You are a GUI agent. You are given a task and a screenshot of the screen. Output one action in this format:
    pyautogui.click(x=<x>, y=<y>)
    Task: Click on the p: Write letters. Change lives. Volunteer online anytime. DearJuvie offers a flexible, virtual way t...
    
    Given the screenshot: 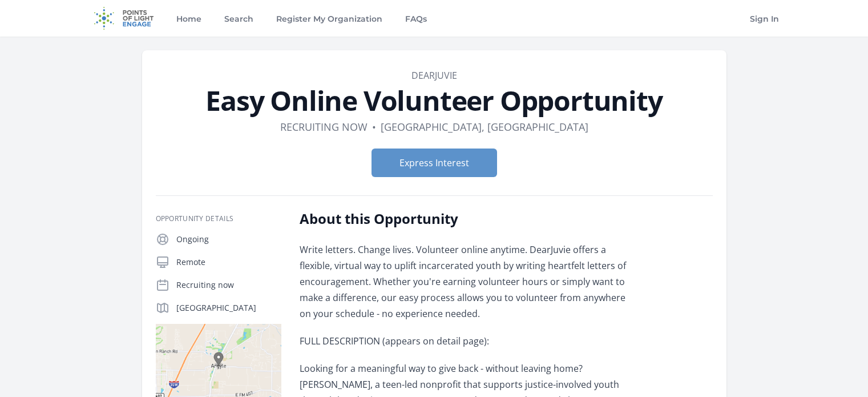 What is the action you would take?
    pyautogui.click(x=466, y=281)
    